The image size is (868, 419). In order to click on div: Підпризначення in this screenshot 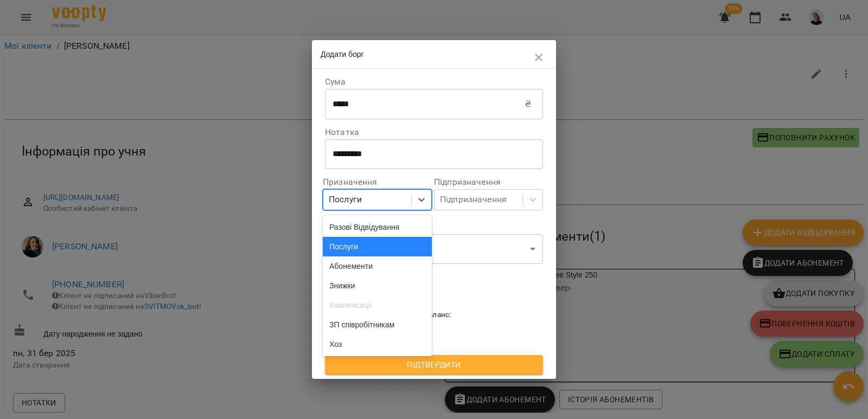, I will do `click(473, 200)`.